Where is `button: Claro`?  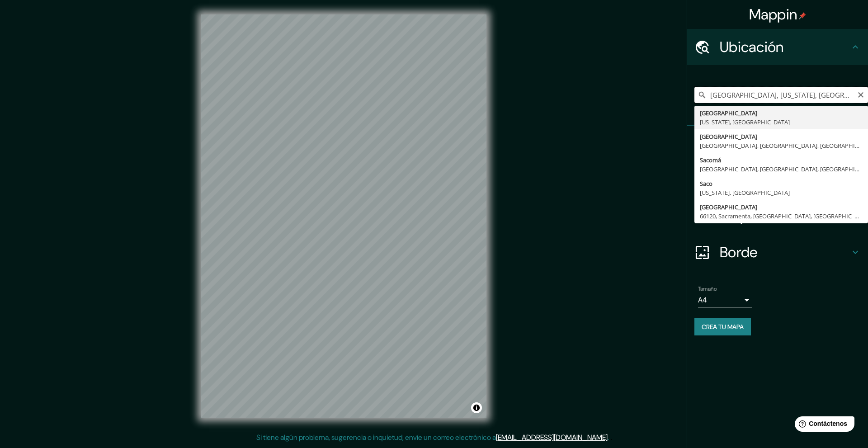 button: Claro is located at coordinates (861, 94).